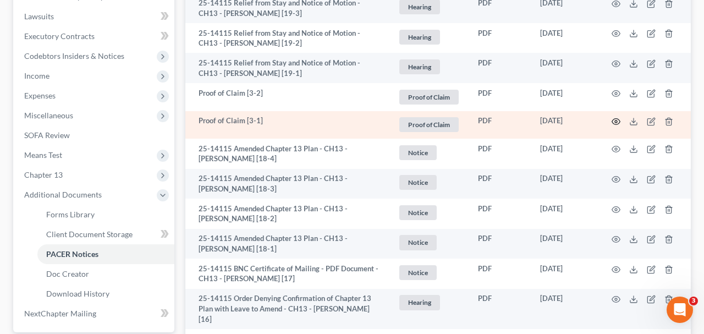  Describe the element at coordinates (106, 215) in the screenshot. I see `a: Forms Library` at that location.